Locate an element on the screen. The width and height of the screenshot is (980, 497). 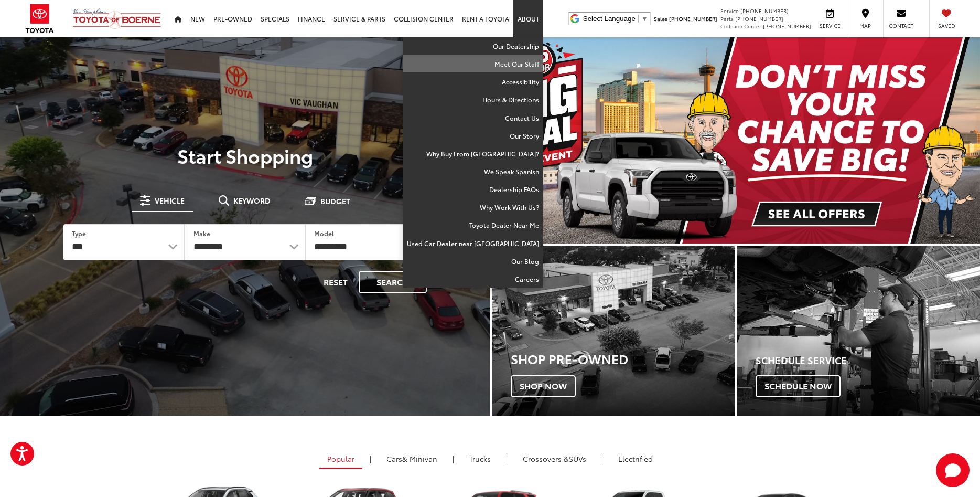
label: Model is located at coordinates (324, 233).